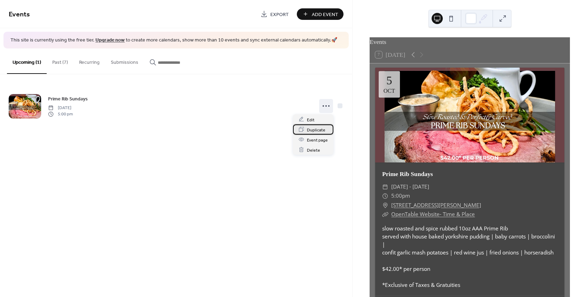 This screenshot has width=587, height=297. Describe the element at coordinates (317, 140) in the screenshot. I see `span: Event page` at that location.